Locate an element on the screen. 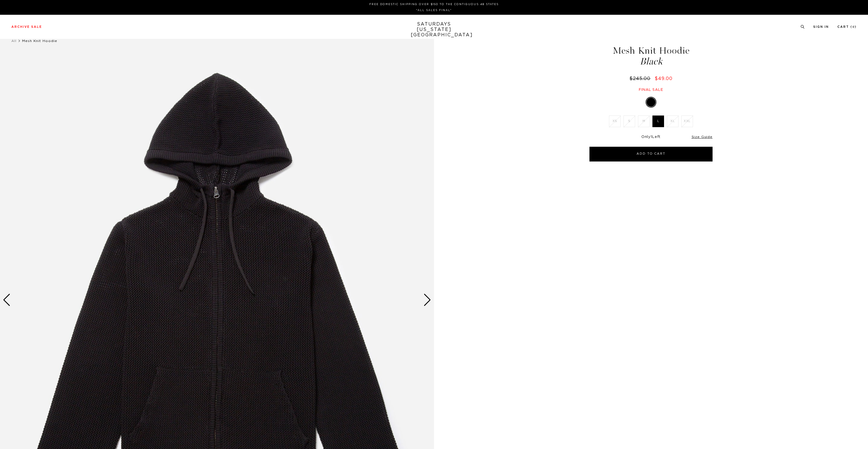 The image size is (868, 449). span: Mesh Knit Hoodie is located at coordinates (40, 41).